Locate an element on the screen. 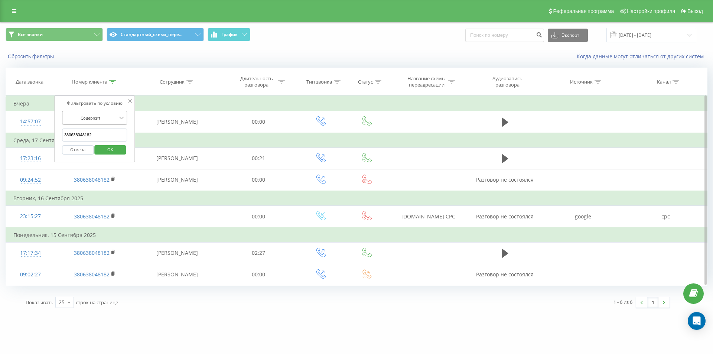  button: Экспорт is located at coordinates (567, 35).